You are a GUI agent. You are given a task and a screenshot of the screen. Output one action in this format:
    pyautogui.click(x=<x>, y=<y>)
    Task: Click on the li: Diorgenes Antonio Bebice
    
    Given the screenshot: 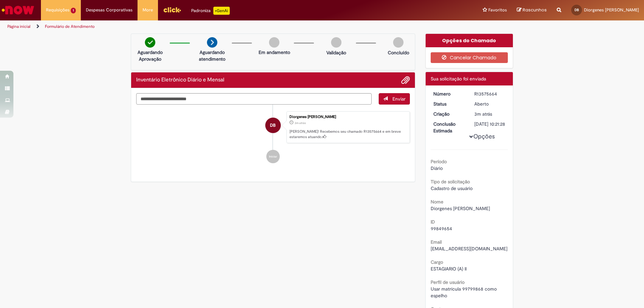 What is the action you would take?
    pyautogui.click(x=273, y=127)
    